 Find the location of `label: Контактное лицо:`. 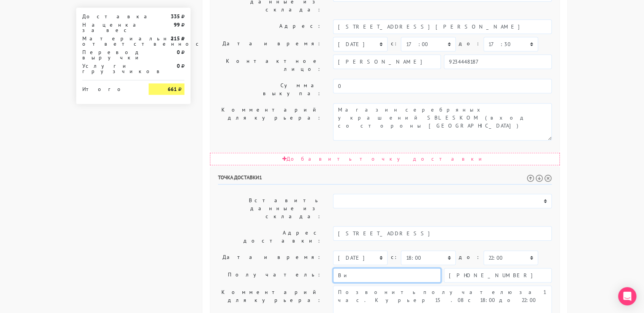

label: Контактное лицо: is located at coordinates (270, 65).